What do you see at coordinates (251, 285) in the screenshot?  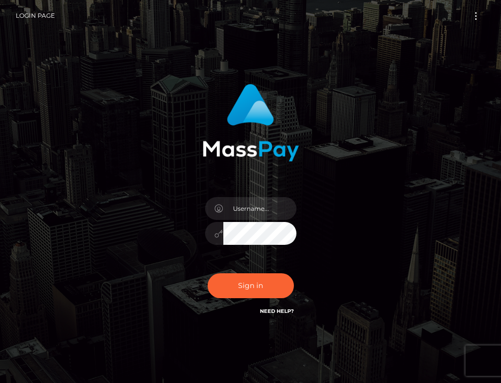 I see `button: Sign in` at bounding box center [251, 285].